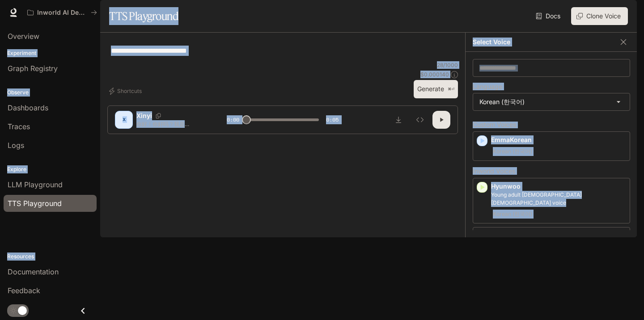 The width and height of the screenshot is (644, 320). What do you see at coordinates (552, 171) in the screenshot?
I see `p: Inworld Voices` at bounding box center [552, 171].